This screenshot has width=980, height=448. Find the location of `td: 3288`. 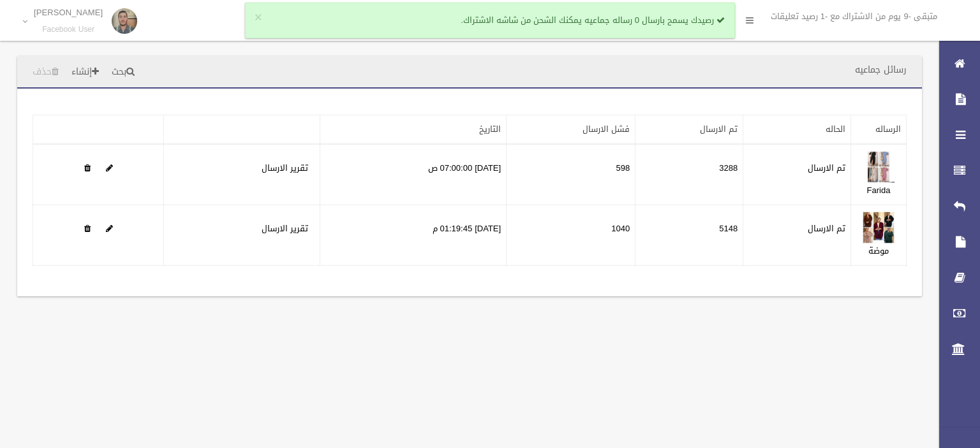

td: 3288 is located at coordinates (689, 175).